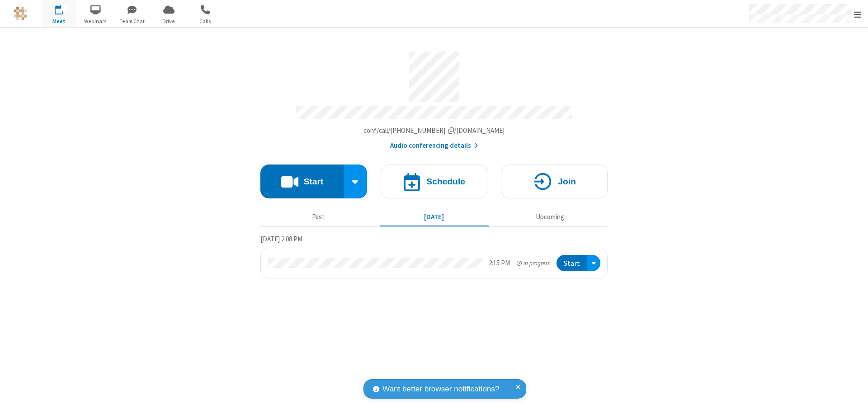 The image size is (868, 414). I want to click on h4: Start, so click(313, 181).